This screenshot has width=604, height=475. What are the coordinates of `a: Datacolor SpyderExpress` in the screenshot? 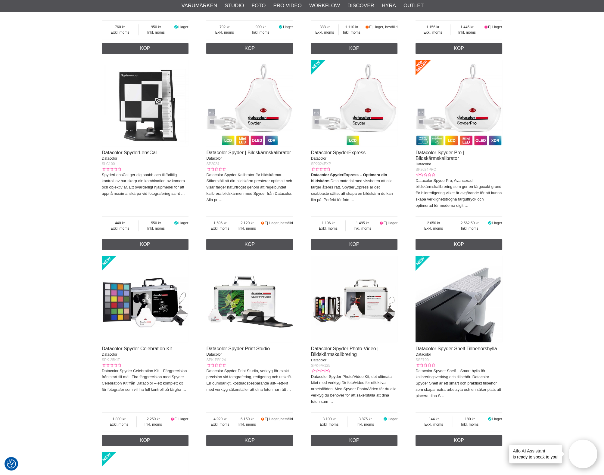 It's located at (338, 153).